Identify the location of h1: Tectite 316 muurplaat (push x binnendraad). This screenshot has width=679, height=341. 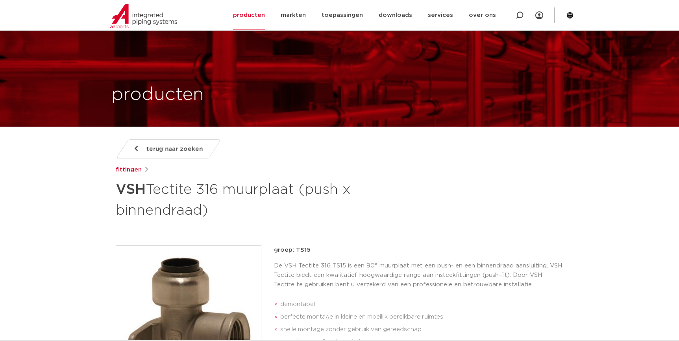
(263, 199).